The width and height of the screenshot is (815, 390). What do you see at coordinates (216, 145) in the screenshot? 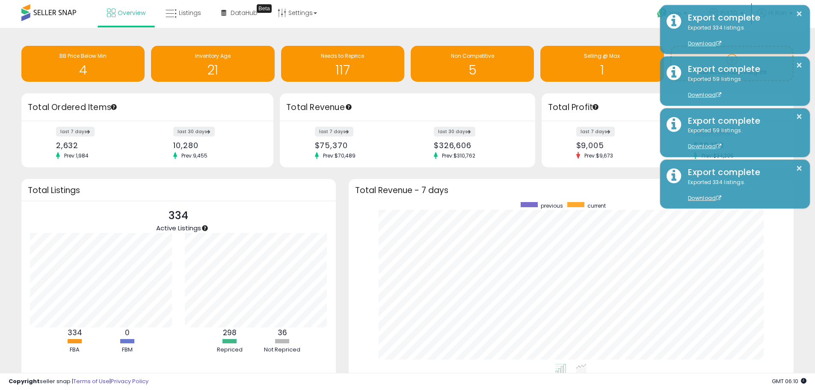
I see `div: 10,280` at bounding box center [216, 145].